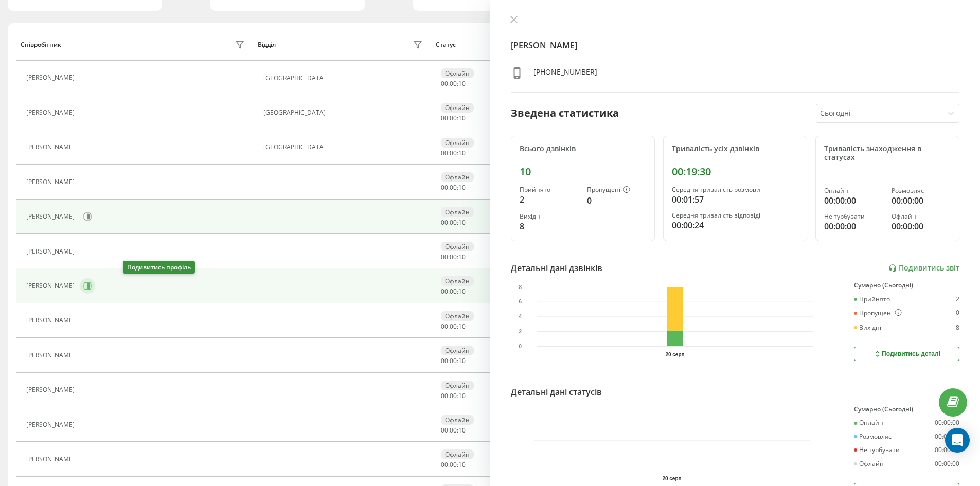 Image resolution: width=980 pixels, height=486 pixels. Describe the element at coordinates (520, 317) in the screenshot. I see `text: 4` at that location.